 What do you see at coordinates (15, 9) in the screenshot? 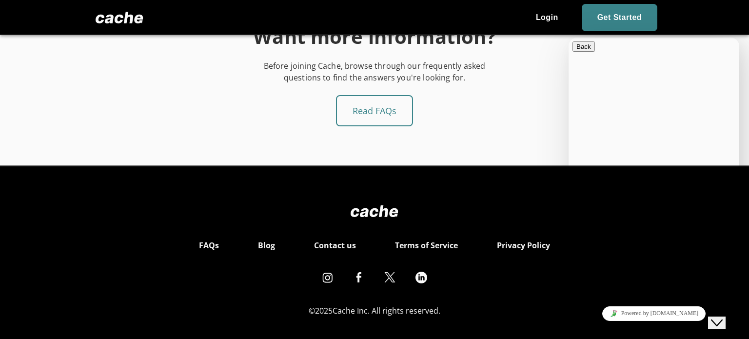
I see `span: Back` at bounding box center [15, 9].